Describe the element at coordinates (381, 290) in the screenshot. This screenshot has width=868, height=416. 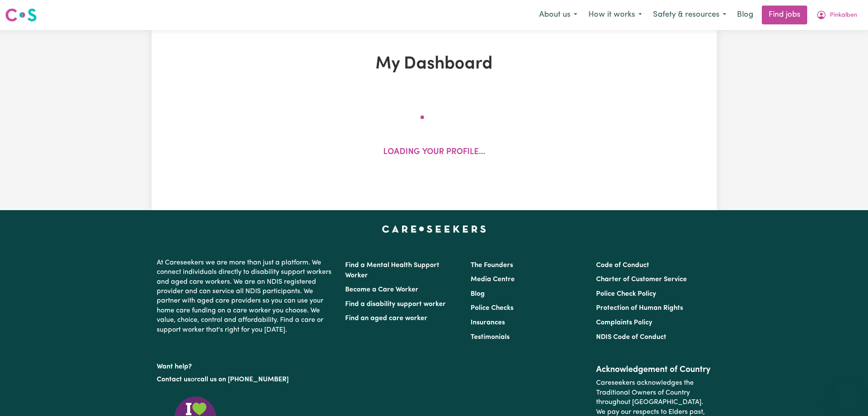
I see `a: Become a Care Worker` at that location.